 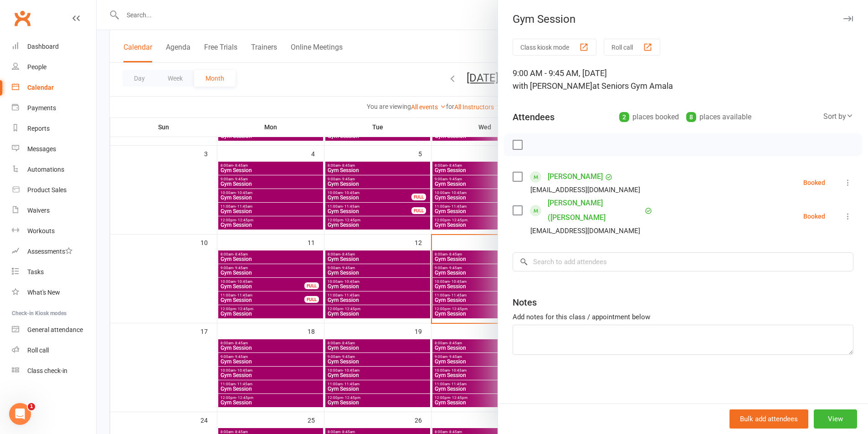 What do you see at coordinates (54, 108) in the screenshot?
I see `a: Payments` at bounding box center [54, 108].